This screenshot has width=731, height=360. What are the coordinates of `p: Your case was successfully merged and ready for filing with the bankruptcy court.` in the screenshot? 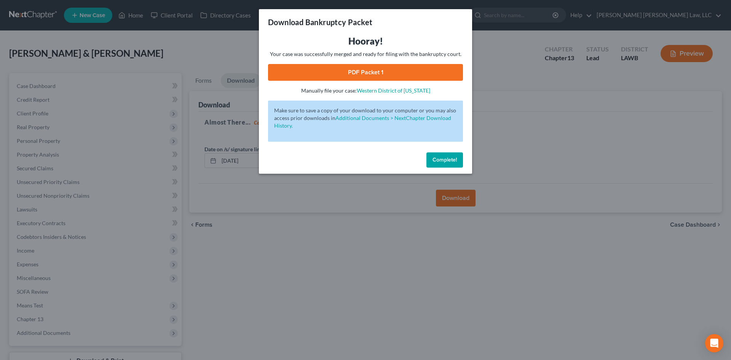 It's located at (365, 54).